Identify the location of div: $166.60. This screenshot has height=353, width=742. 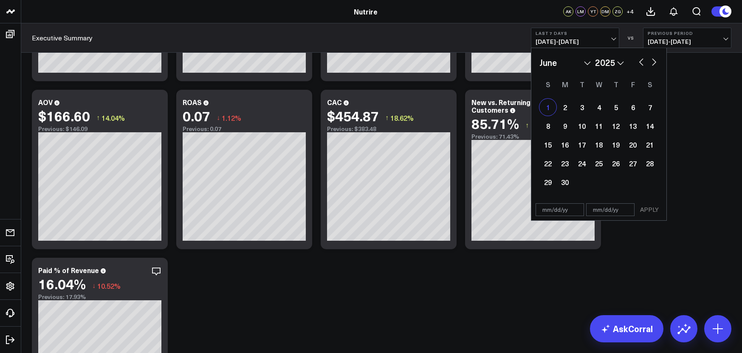
(64, 116).